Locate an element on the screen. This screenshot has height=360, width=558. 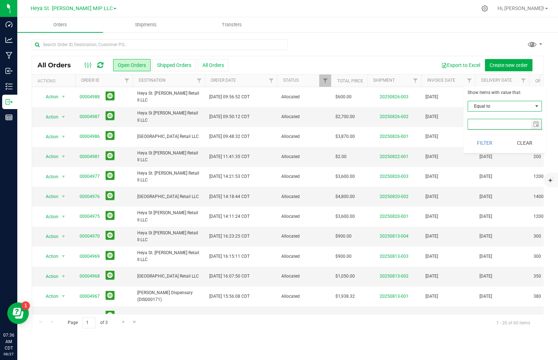
span: Page of 3 is located at coordinates (88, 323).